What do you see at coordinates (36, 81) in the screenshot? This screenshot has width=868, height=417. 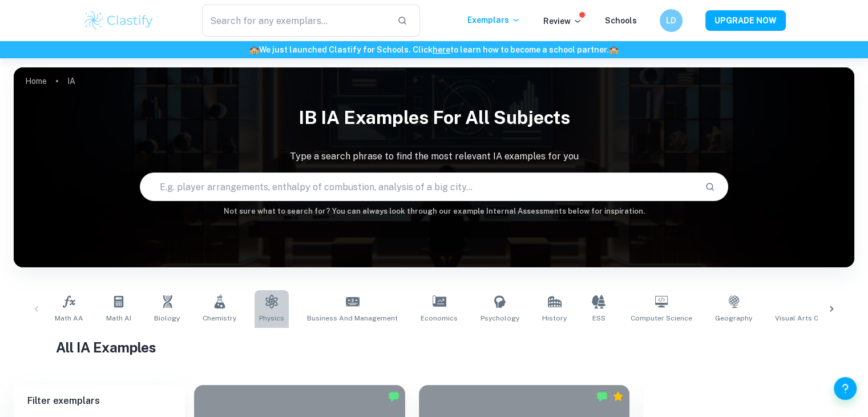 I see `a: Home` at bounding box center [36, 81].